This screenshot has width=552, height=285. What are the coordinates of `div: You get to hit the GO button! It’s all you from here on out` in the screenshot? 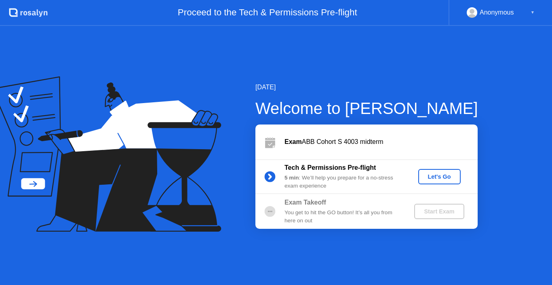 It's located at (343, 217).